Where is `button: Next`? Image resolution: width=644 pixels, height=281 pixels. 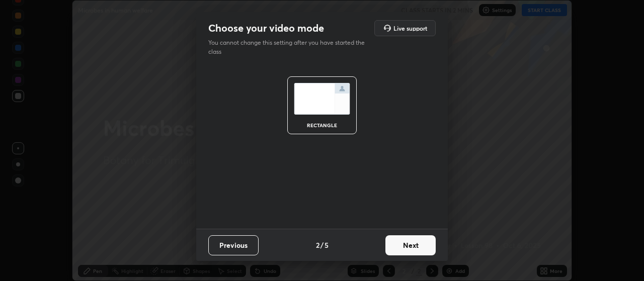
button: Next is located at coordinates (411, 245).